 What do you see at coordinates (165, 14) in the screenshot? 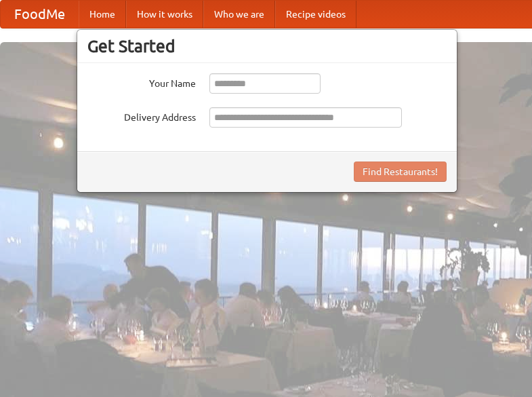
I see `a: How it works` at bounding box center [165, 14].